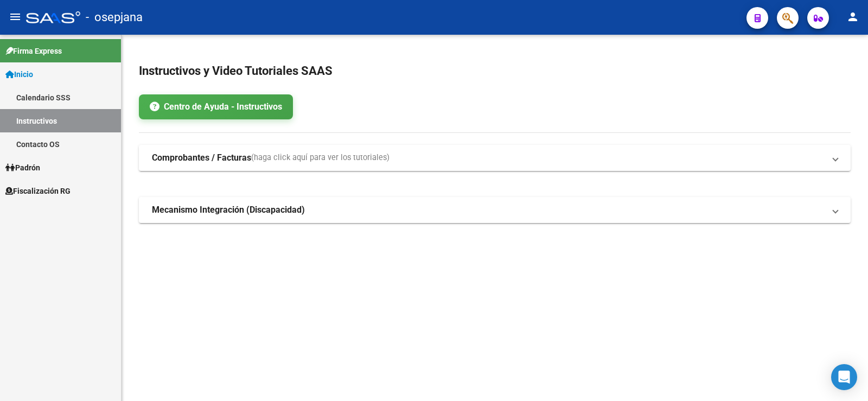  What do you see at coordinates (38, 191) in the screenshot?
I see `span: Fiscalización RG` at bounding box center [38, 191].